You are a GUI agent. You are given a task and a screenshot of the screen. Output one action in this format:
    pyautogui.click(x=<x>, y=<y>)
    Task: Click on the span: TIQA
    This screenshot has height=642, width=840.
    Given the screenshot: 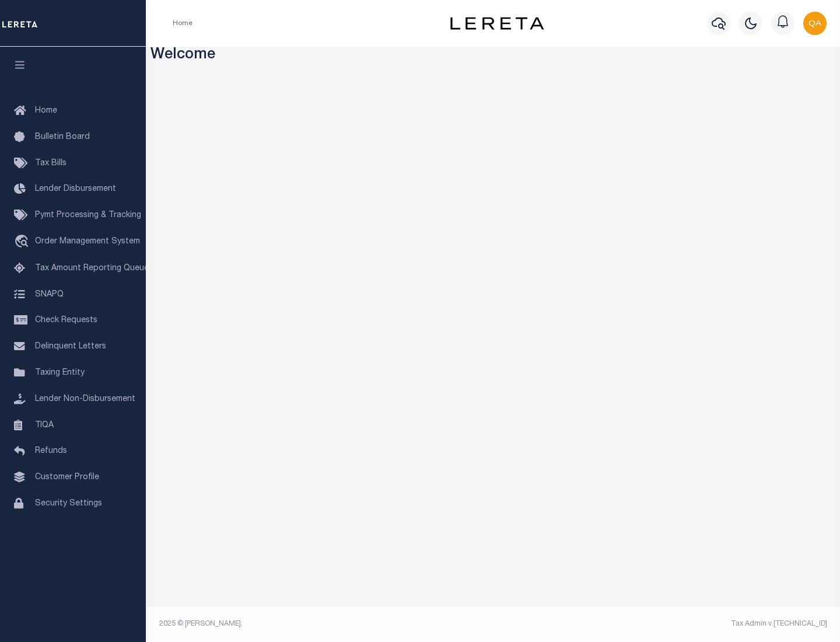 What is the action you would take?
    pyautogui.click(x=44, y=425)
    